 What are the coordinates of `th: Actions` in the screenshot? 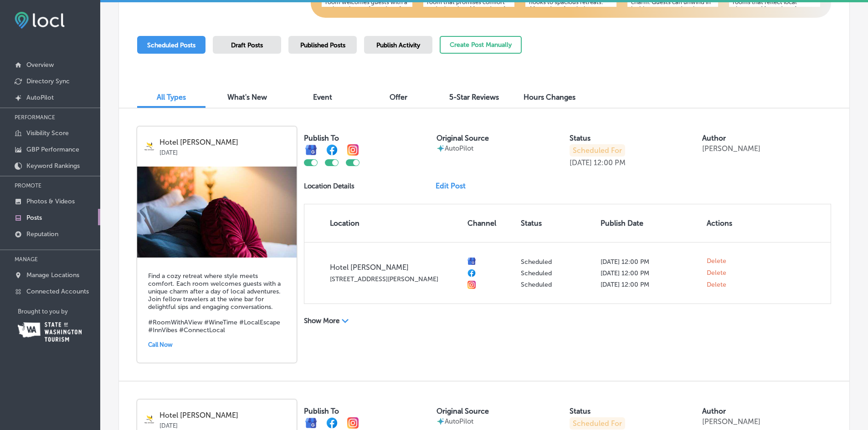 It's located at (724, 223).